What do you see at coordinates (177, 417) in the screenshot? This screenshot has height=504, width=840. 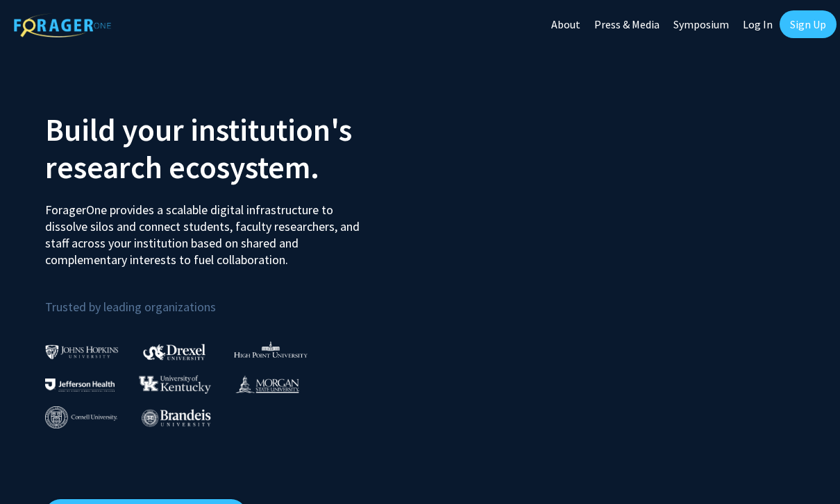 I see `img: Brandeis University` at bounding box center [177, 417].